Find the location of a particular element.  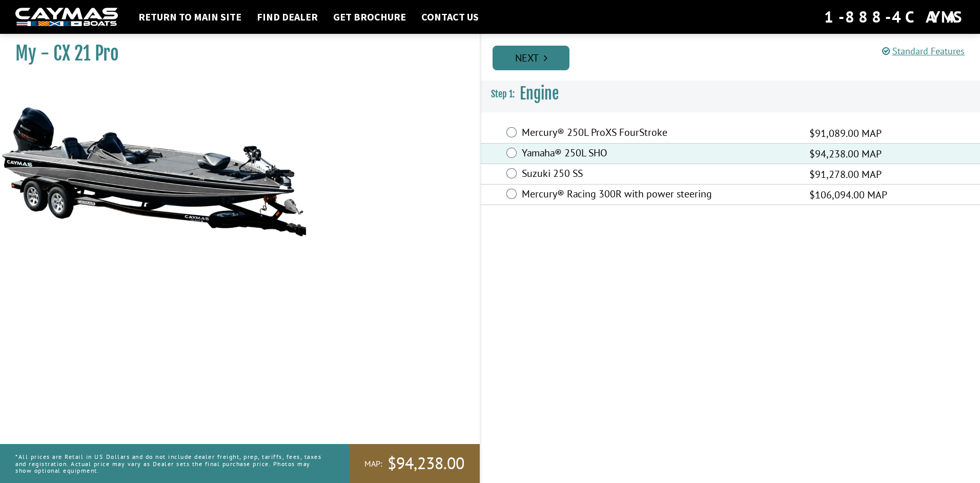

a: Find Dealer is located at coordinates (287, 17).